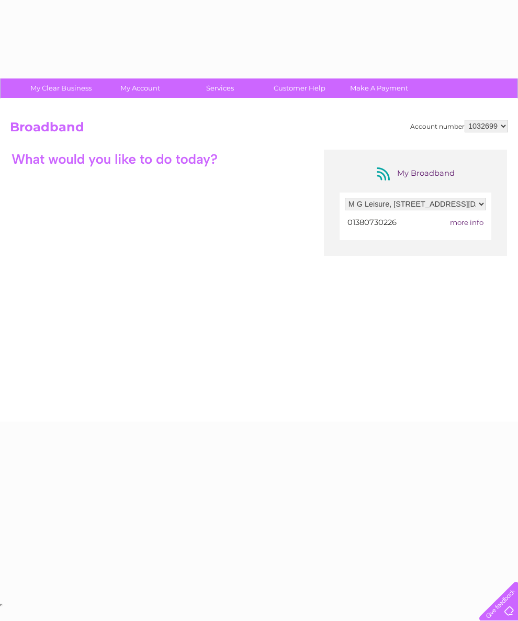 The height and width of the screenshot is (621, 518). Describe the element at coordinates (61, 88) in the screenshot. I see `a: My Clear Business` at that location.